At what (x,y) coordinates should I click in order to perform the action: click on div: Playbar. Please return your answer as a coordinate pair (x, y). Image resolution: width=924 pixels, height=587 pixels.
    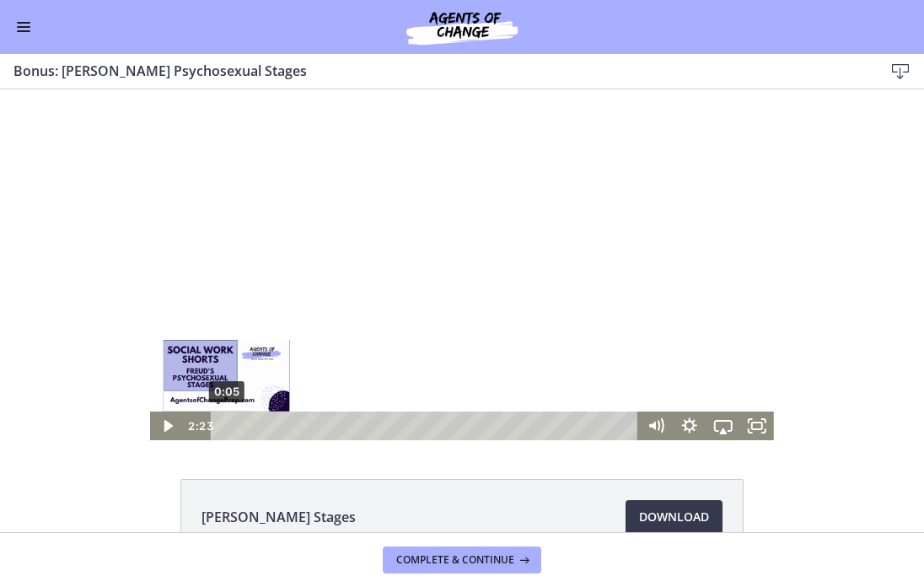
    Looking at the image, I should click on (427, 337).